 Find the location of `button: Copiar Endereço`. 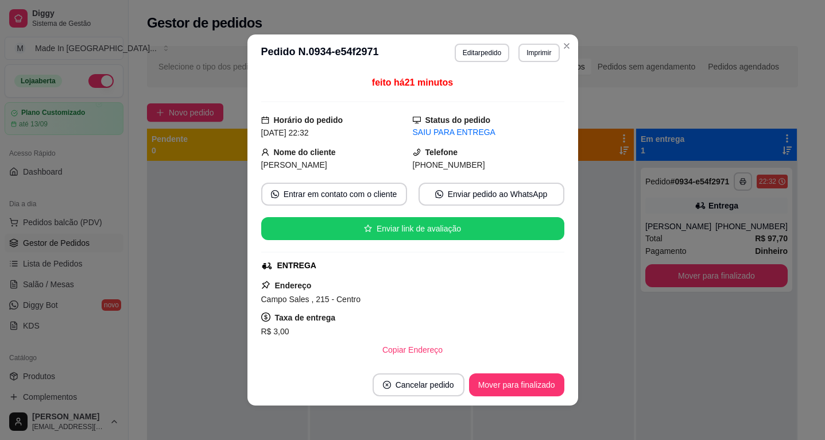

button: Copiar Endereço is located at coordinates (412, 350).